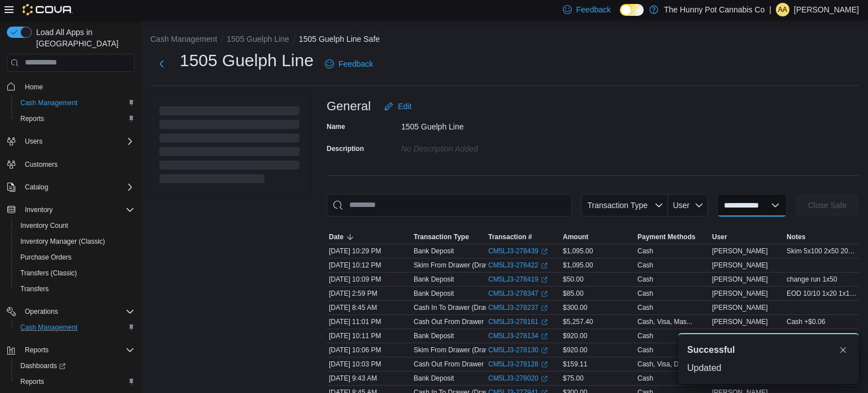 The height and width of the screenshot is (393, 868). What do you see at coordinates (459, 350) in the screenshot?
I see `p: Skim From Drawer (Drawer 2)` at bounding box center [459, 350].